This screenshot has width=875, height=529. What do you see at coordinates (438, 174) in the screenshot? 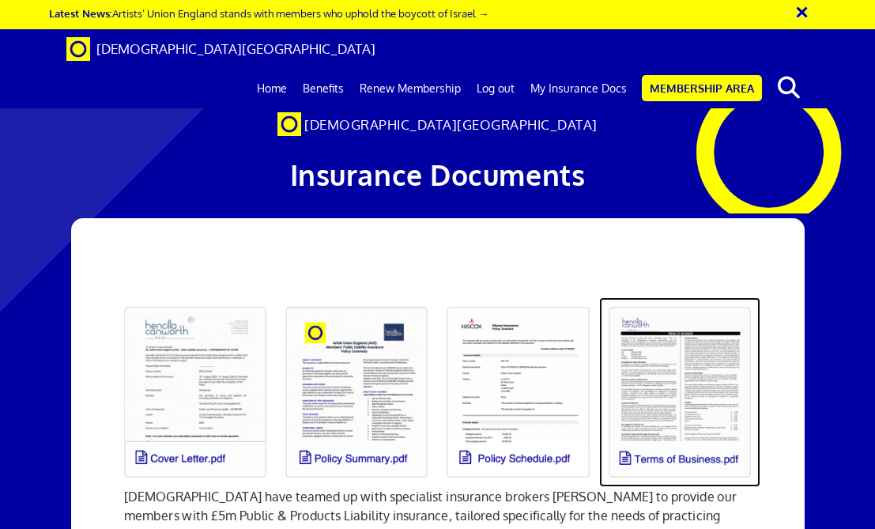
I see `span: Insurance Documents` at bounding box center [438, 174].